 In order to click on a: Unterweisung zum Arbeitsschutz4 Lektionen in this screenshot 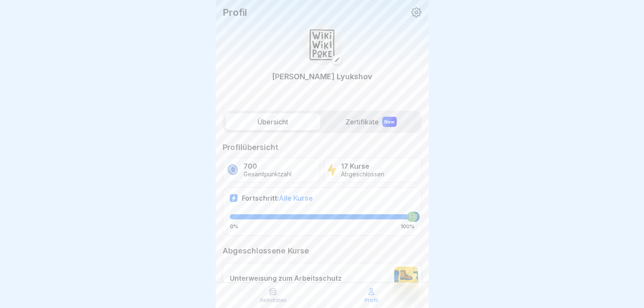, I will do `click(322, 284)`.